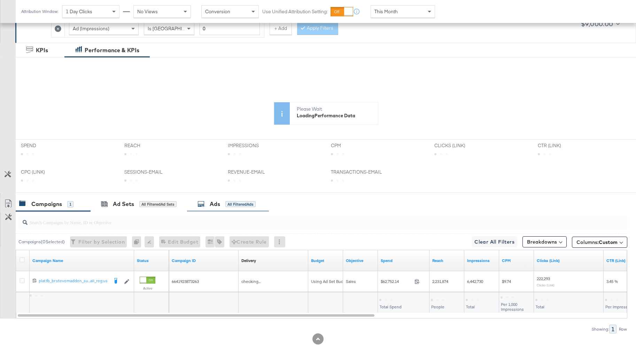  I want to click on button: $9,000.00, so click(599, 24).